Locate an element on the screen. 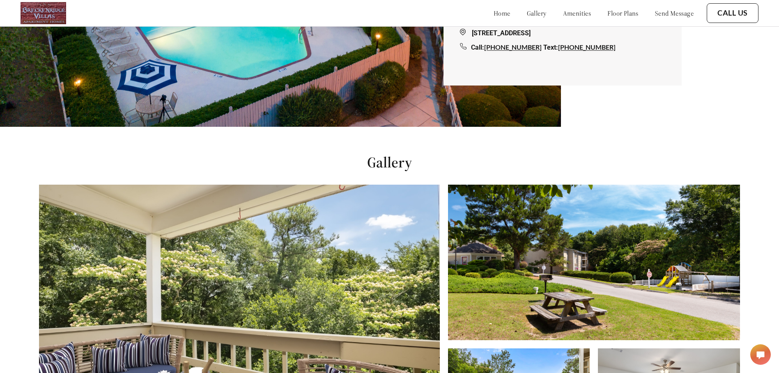 Image resolution: width=779 pixels, height=373 pixels. a: home is located at coordinates (502, 13).